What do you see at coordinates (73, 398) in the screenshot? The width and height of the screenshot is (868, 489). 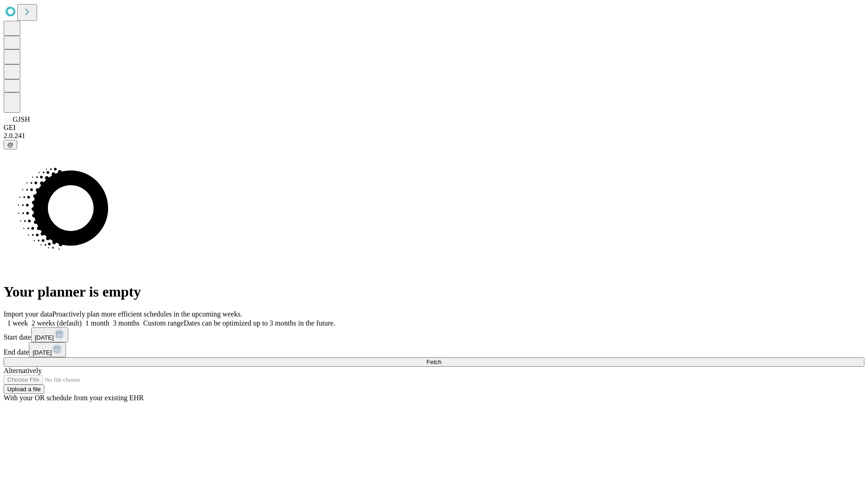 I see `span: With your OR schedule from your existing EHR` at bounding box center [73, 398].